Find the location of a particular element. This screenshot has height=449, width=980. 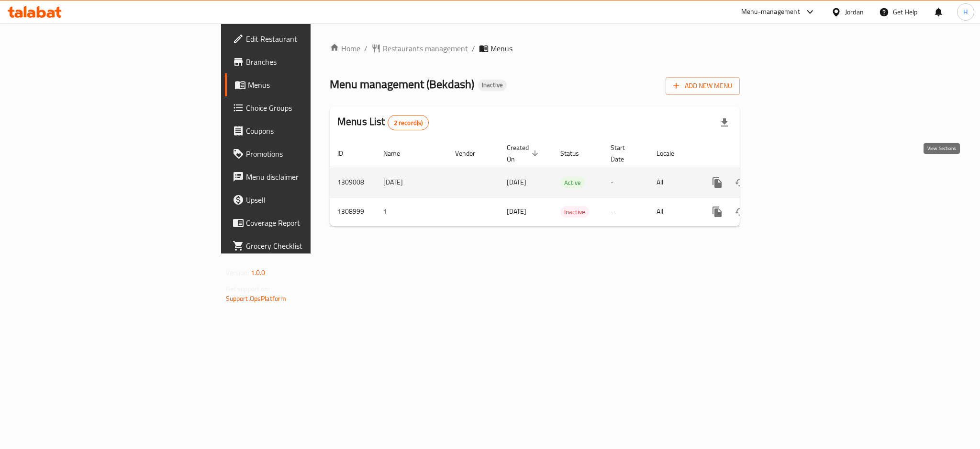

a: Coverage Report is located at coordinates (305, 222).